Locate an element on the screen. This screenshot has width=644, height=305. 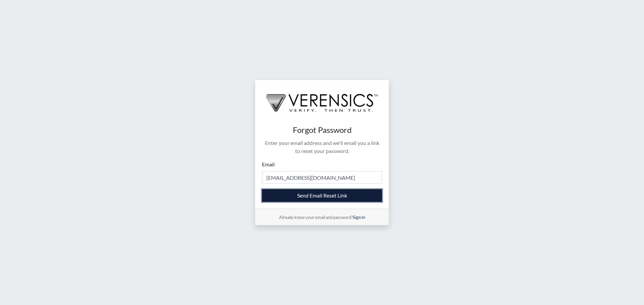
h4: Forgot Password is located at coordinates (322, 130).